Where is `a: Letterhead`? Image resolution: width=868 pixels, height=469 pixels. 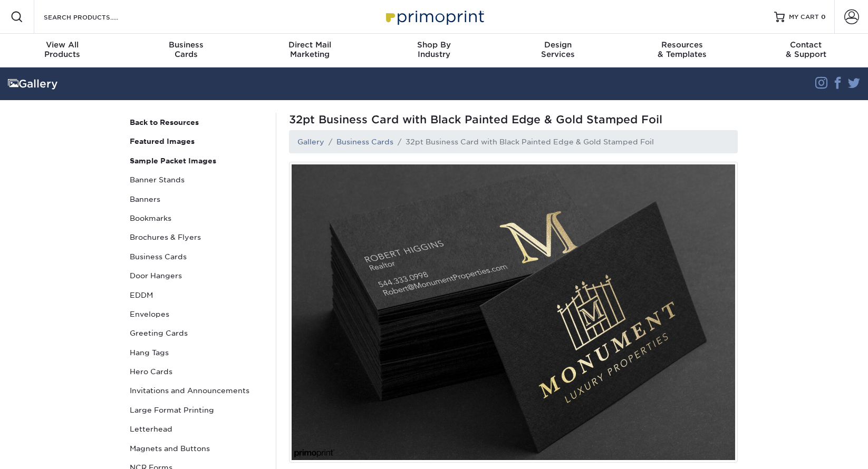
a: Letterhead is located at coordinates (197, 430).